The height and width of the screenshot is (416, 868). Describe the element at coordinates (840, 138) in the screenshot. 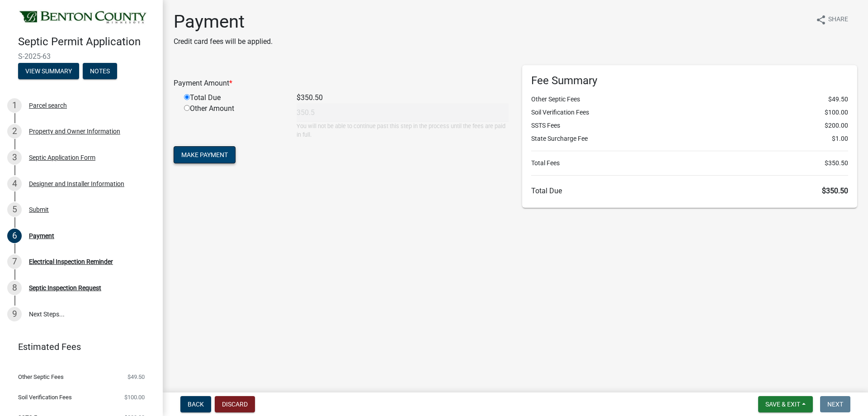

I see `span: $1.00` at that location.